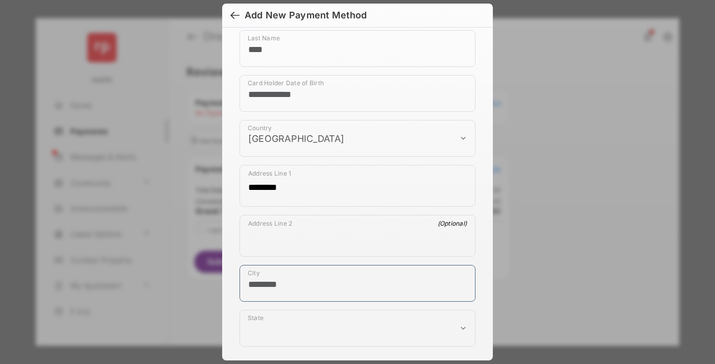  I want to click on div: Add New Payment Method, so click(305, 15).